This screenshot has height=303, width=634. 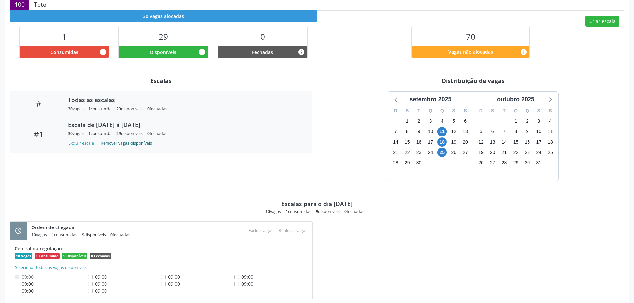 I want to click on span: domingo, 28 de setembro de 2025, so click(x=396, y=163).